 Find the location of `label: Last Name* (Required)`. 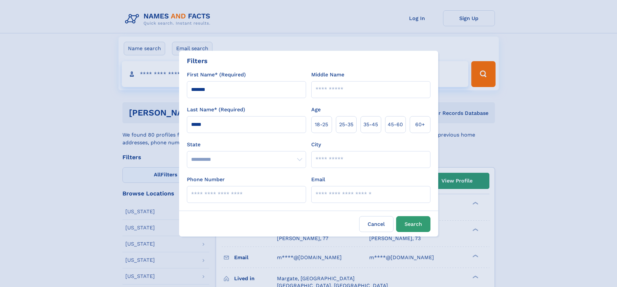

label: Last Name* (Required) is located at coordinates (216, 110).